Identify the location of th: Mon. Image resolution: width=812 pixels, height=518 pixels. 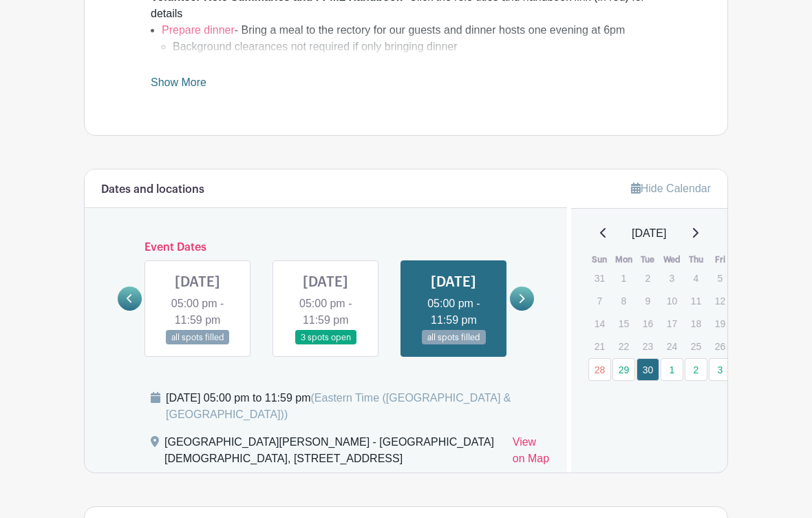
(624, 259).